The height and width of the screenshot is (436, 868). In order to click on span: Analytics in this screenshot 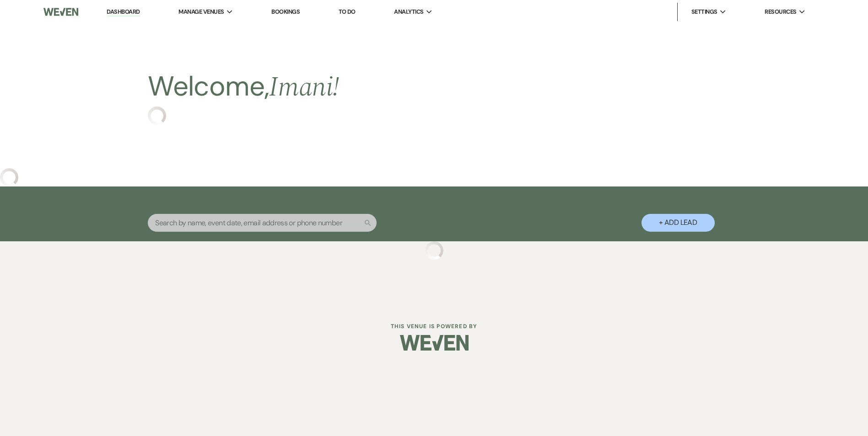, I will do `click(409, 12)`.